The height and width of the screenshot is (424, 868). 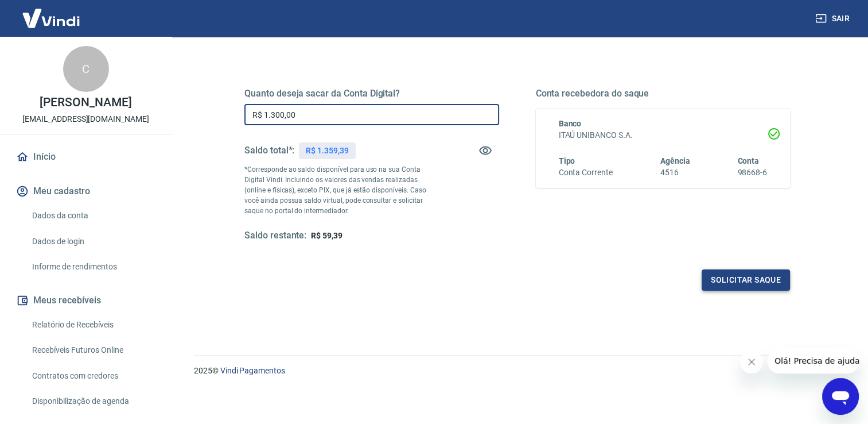 I want to click on button: Sair, so click(x=834, y=18).